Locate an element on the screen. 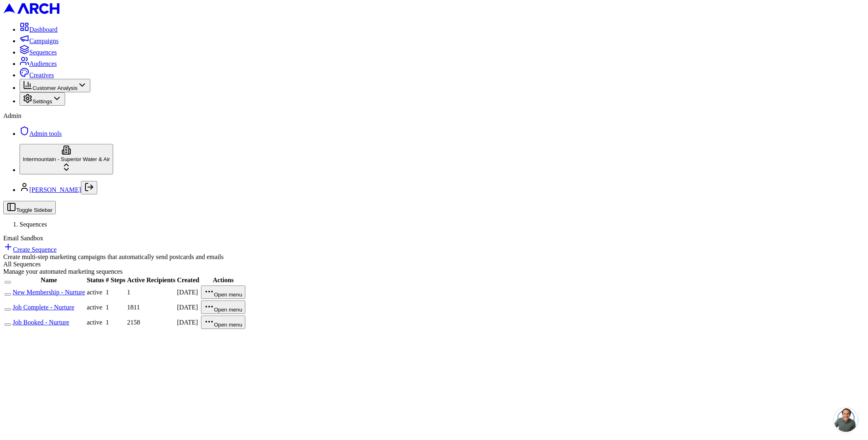 The width and height of the screenshot is (868, 440). a: Audiences is located at coordinates (38, 63).